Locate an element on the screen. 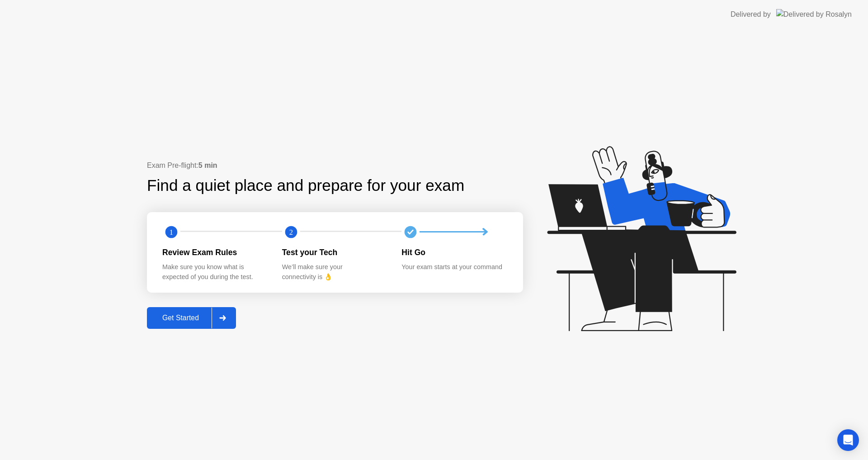 The width and height of the screenshot is (868, 460). div: Hit Go is located at coordinates (454, 253).